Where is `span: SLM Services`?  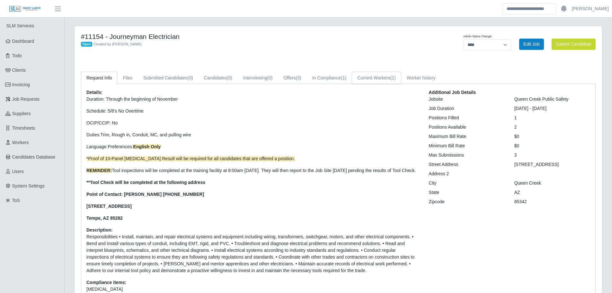
span: SLM Services is located at coordinates (20, 26).